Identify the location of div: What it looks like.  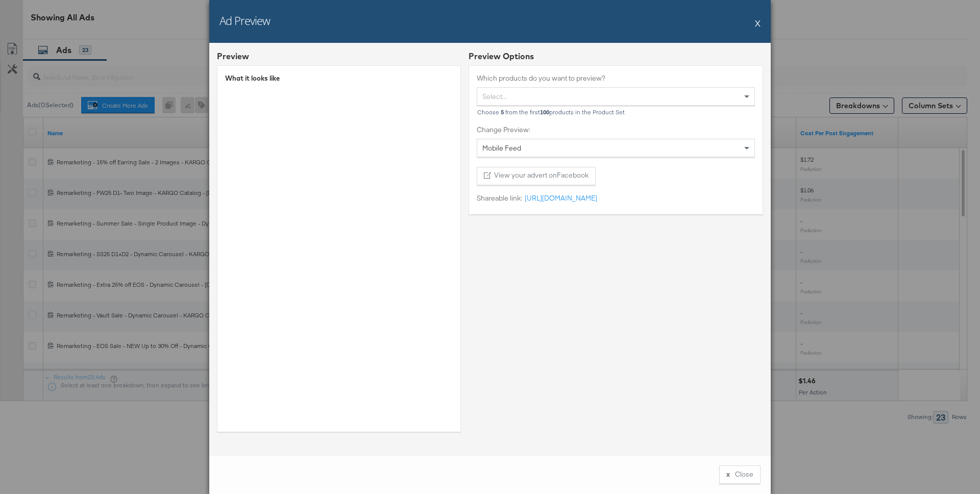
(339, 78).